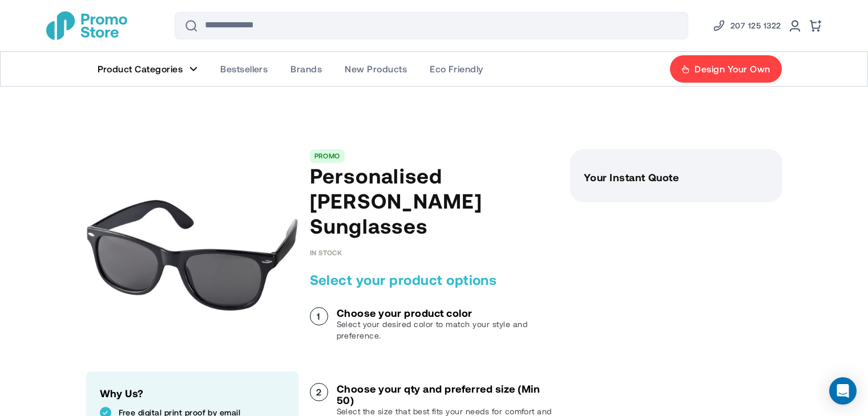  I want to click on span: Product Categories, so click(140, 69).